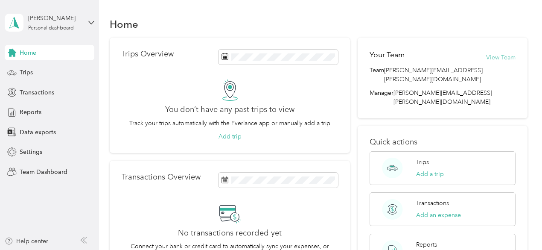  What do you see at coordinates (28, 53) in the screenshot?
I see `span: Home` at bounding box center [28, 53].